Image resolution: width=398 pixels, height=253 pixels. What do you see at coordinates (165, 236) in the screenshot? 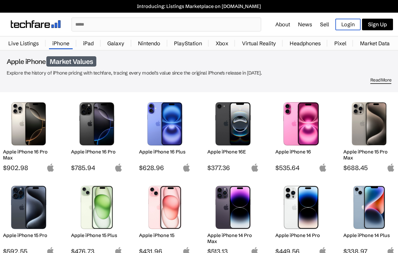
I see `h2: Apple iPhone 15` at bounding box center [165, 236].